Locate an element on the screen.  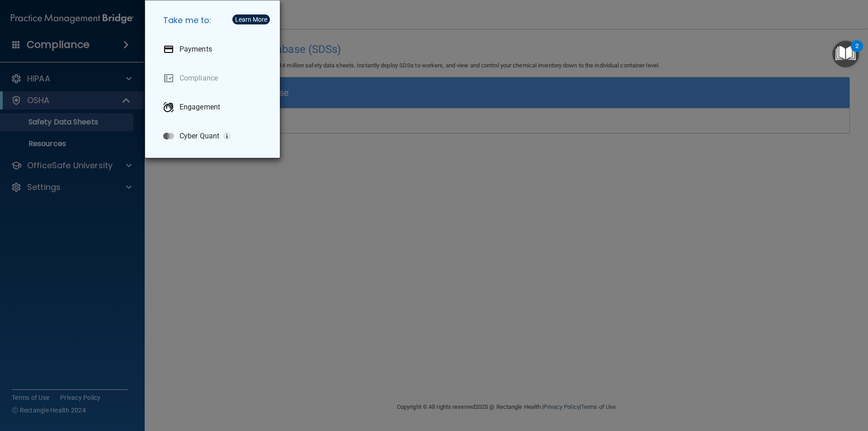
button: Open Resource Center, 2 new notifications is located at coordinates (846, 54).